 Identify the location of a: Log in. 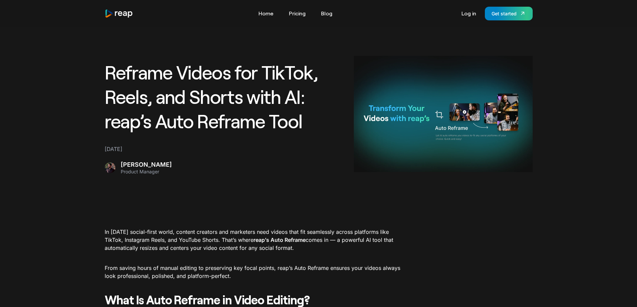
(469, 13).